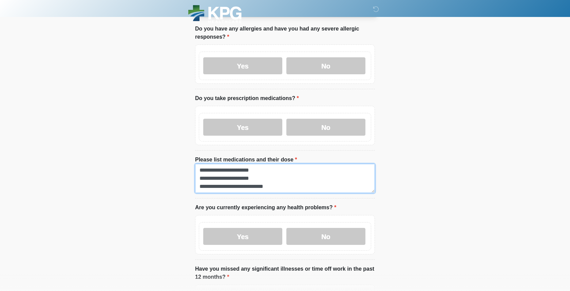 The height and width of the screenshot is (291, 570). I want to click on label: Please list medications and their dose, so click(246, 160).